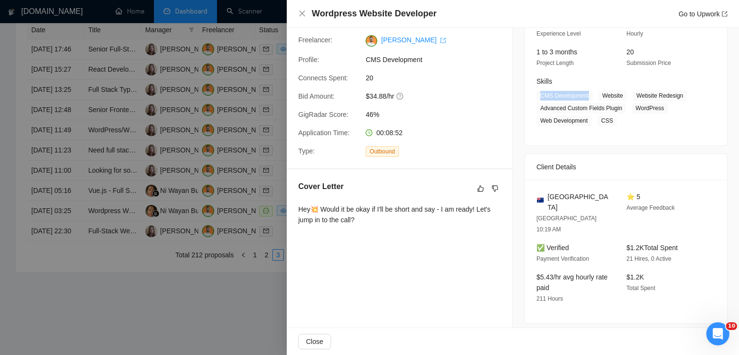 The width and height of the screenshot is (739, 355). I want to click on span: Profile:, so click(309, 60).